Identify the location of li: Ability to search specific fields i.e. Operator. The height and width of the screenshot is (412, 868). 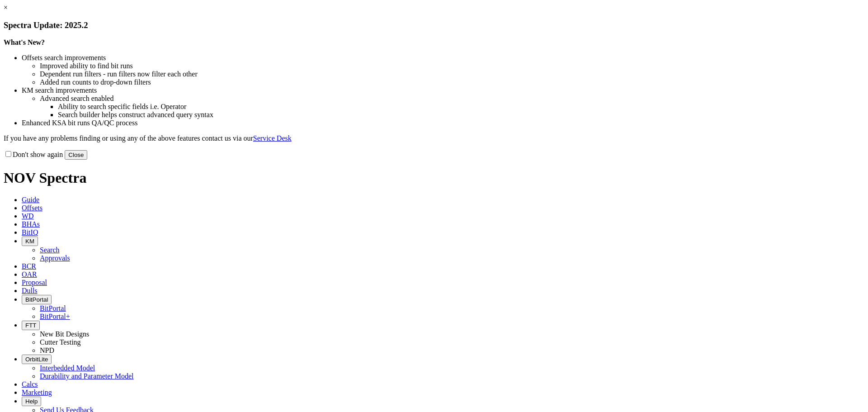
(461, 107).